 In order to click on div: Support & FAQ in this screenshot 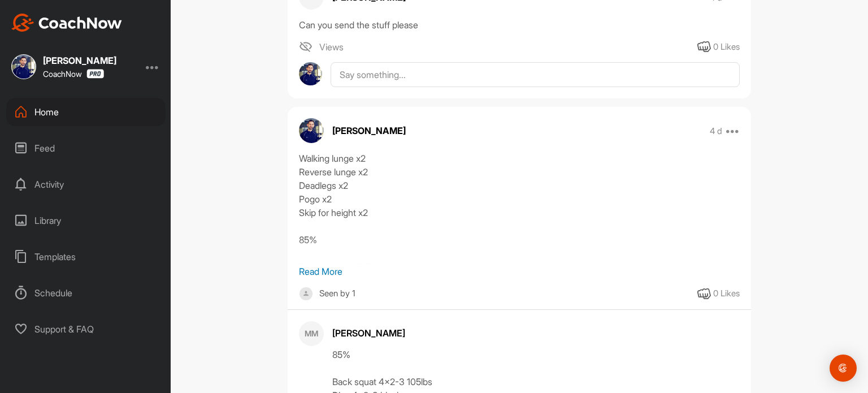, I will do `click(86, 329)`.